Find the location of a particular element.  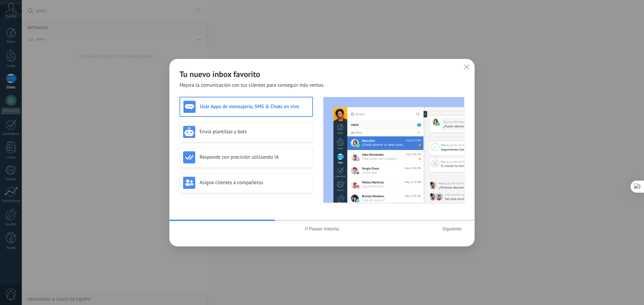

span: Siguiente is located at coordinates (452, 229).